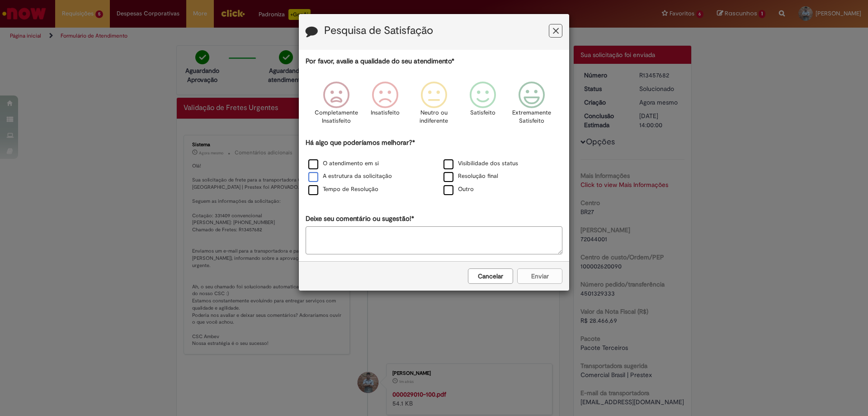  What do you see at coordinates (434, 117) in the screenshot?
I see `p: Neutro ou indiferente` at bounding box center [434, 117].